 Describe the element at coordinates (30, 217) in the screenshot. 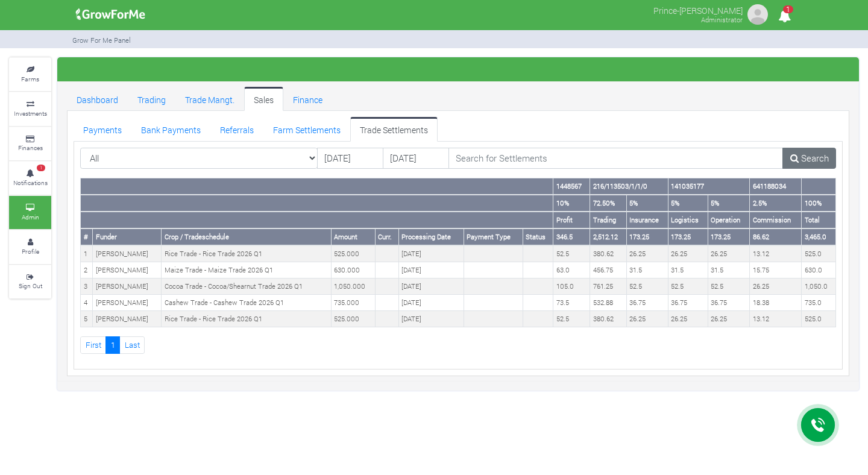

I see `small: Admin` at that location.